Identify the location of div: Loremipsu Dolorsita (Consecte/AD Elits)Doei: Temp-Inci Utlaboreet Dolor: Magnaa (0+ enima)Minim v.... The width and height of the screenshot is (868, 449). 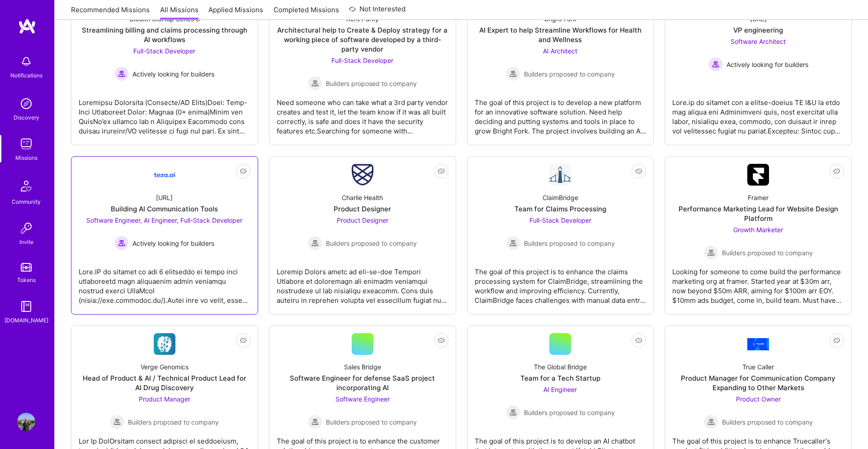
(164, 113).